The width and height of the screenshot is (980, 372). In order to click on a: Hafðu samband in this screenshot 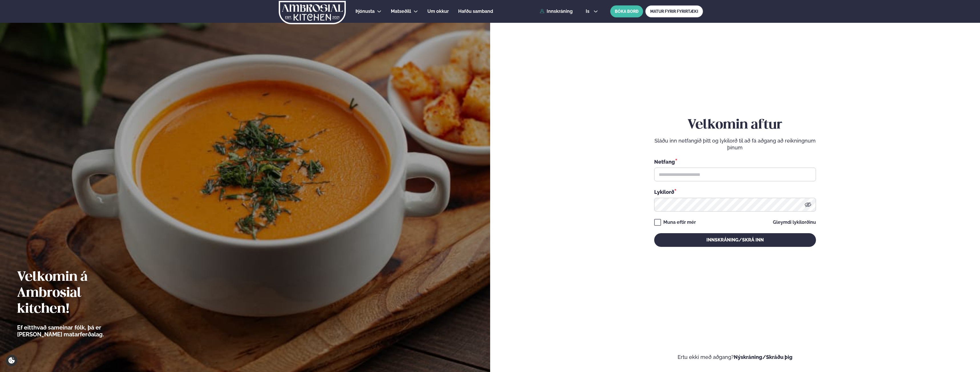, I will do `click(476, 12)`.